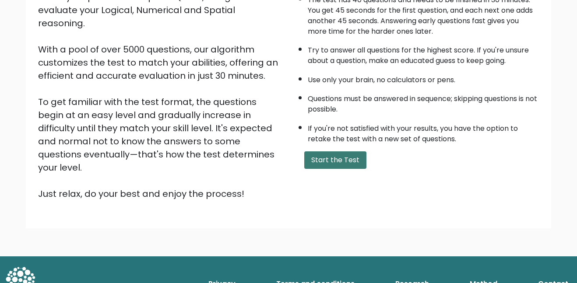 This screenshot has height=283, width=577. I want to click on li: If you're not satisfied with your results, you have the option to retake the test with a new set ..., so click(423, 132).